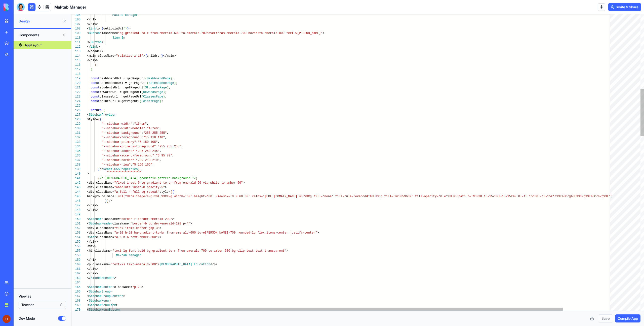  Describe the element at coordinates (625, 7) in the screenshot. I see `button: Invite & Share` at that location.